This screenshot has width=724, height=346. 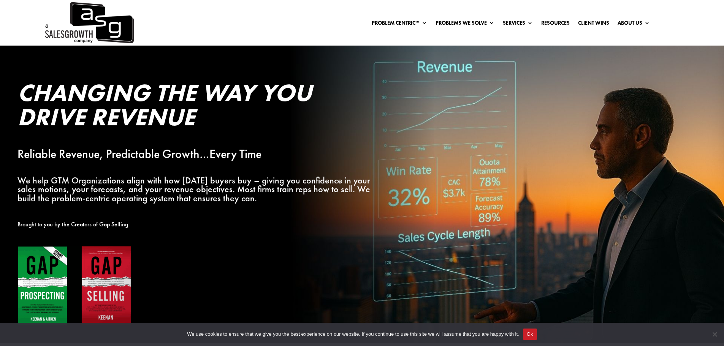 I want to click on img: Gap Books, so click(x=75, y=286).